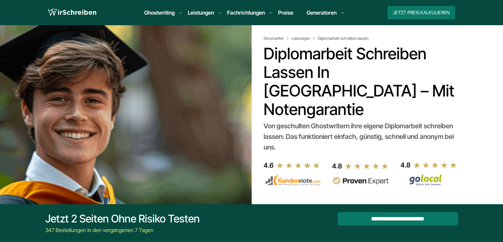  I want to click on img: Wirschreiben Bewertungen, so click(429, 180).